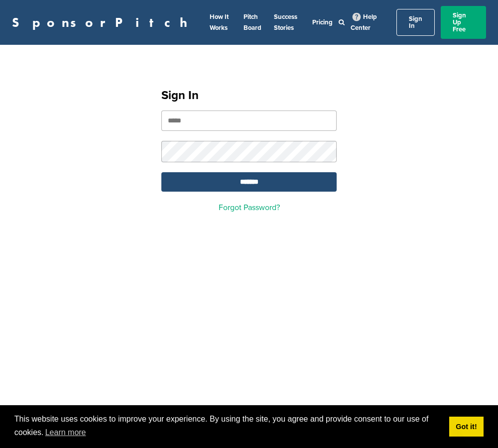 The height and width of the screenshot is (448, 498). Describe the element at coordinates (285, 22) in the screenshot. I see `a: Success Stories` at that location.